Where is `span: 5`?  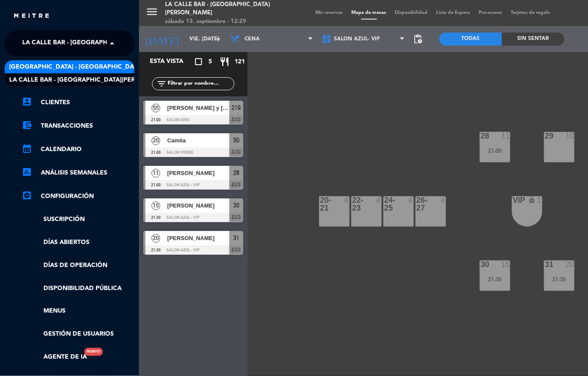 span: 5 is located at coordinates (210, 61).